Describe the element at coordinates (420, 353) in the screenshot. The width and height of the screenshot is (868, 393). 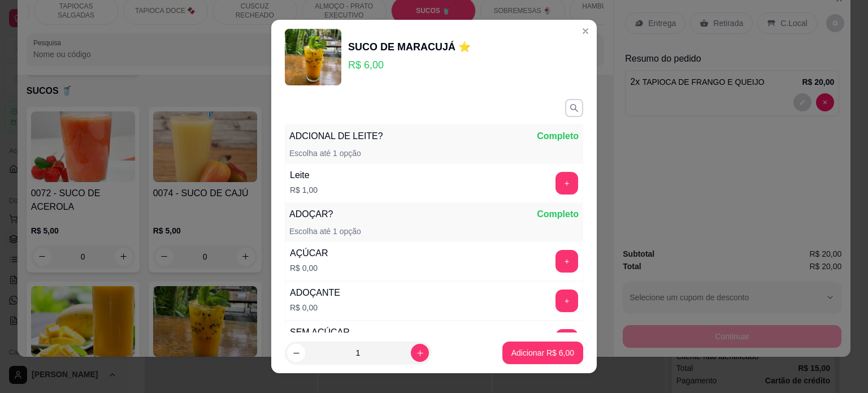
I see `button: increase-product-quantity` at that location.